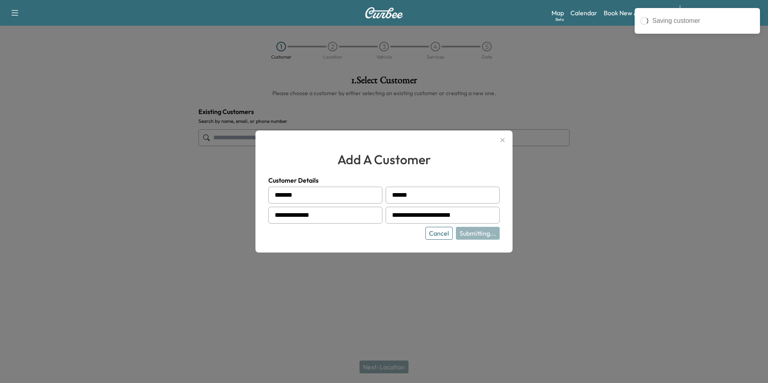  I want to click on button: Cancel, so click(439, 233).